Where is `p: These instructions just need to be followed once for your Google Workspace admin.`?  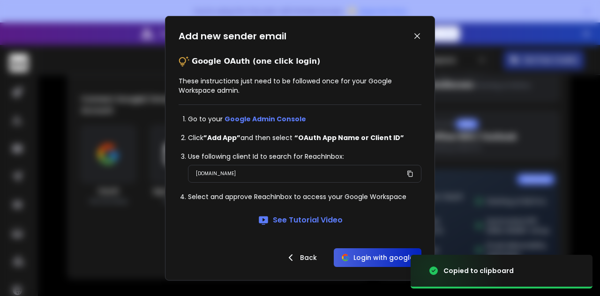
p: These instructions just need to be followed once for your Google Workspace admin. is located at coordinates (300, 86).